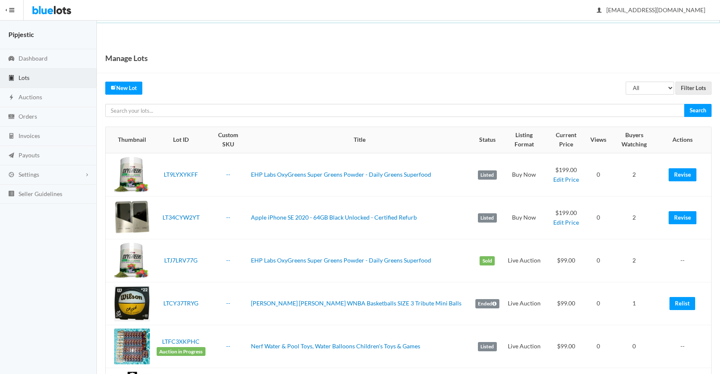 This screenshot has width=720, height=374. What do you see at coordinates (599, 11) in the screenshot?
I see `ion-icon: person` at bounding box center [599, 11].